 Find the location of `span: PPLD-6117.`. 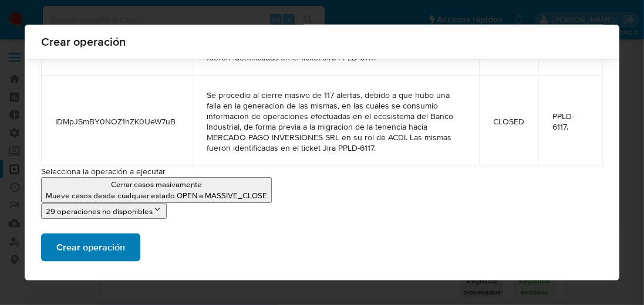

span: PPLD-6117. is located at coordinates (571, 121).